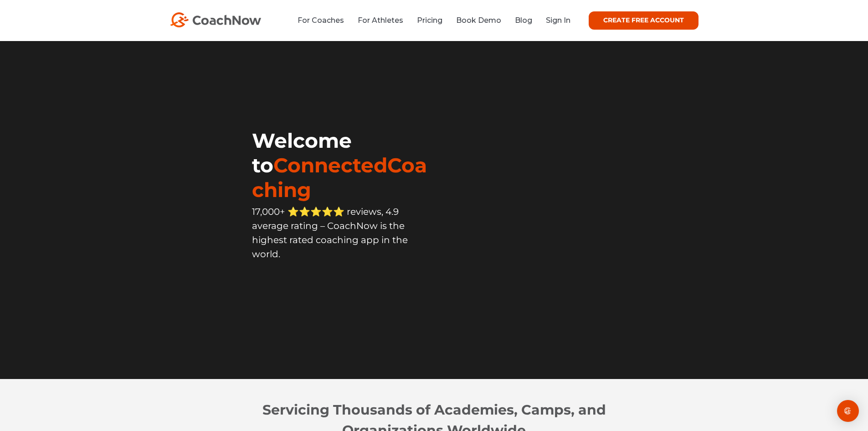 Image resolution: width=868 pixels, height=431 pixels. Describe the element at coordinates (643, 20) in the screenshot. I see `a: CREATE FREE ACCOUNT` at that location.